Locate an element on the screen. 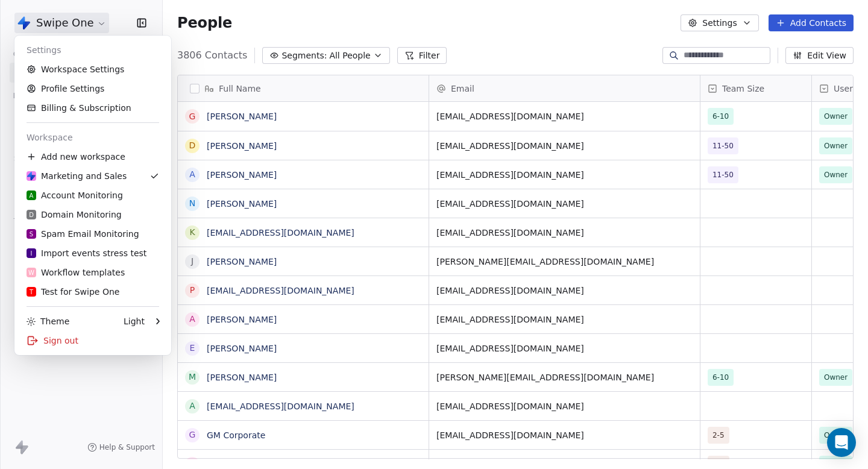 The image size is (868, 469). img: Swipe%20One%20Logo%201-1.svg is located at coordinates (31, 176).